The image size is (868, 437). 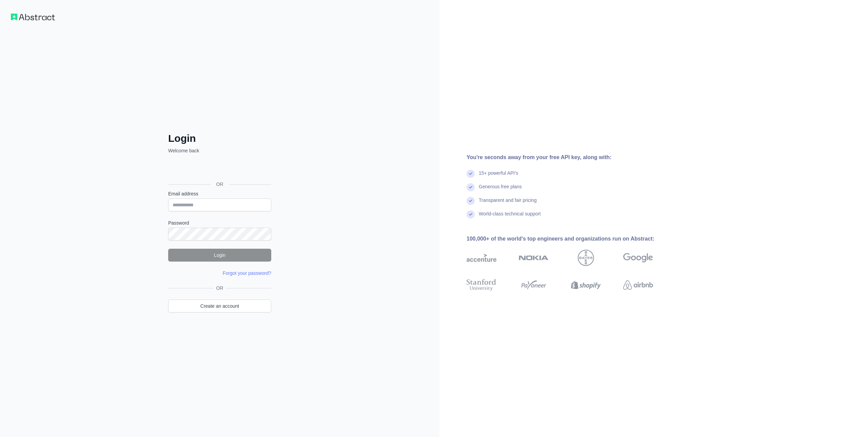 What do you see at coordinates (586, 285) in the screenshot?
I see `img: shopify` at bounding box center [586, 285].